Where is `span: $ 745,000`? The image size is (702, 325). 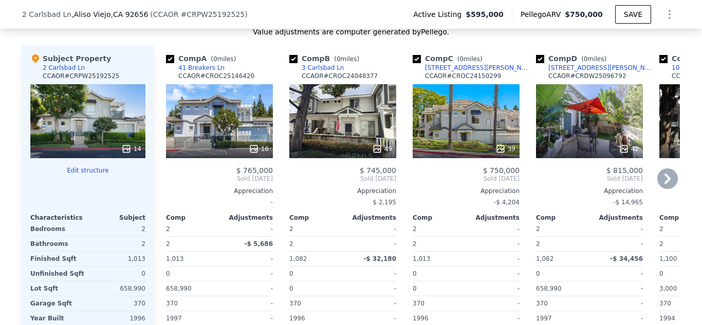
span: $ 745,000 is located at coordinates (378, 171).